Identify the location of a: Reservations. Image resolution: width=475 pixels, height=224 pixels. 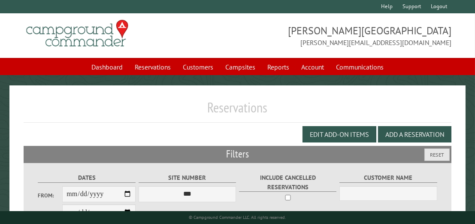
(153, 67).